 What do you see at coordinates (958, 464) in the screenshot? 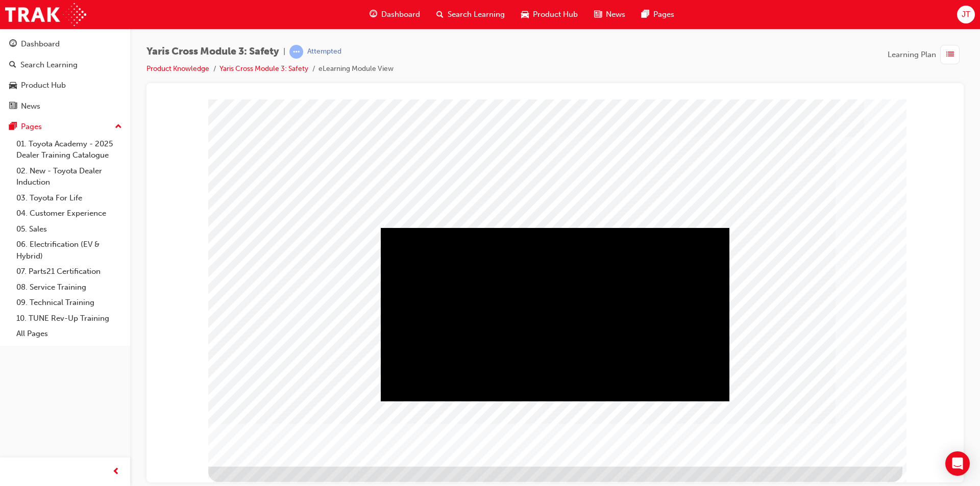
I see `div: Open Intercom Messenger` at bounding box center [958, 464].